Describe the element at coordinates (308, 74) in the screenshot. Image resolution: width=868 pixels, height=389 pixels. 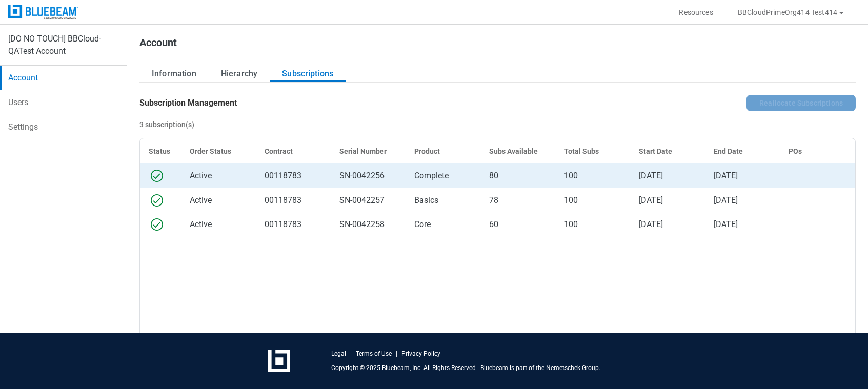
I see `button: Subscriptions` at that location.